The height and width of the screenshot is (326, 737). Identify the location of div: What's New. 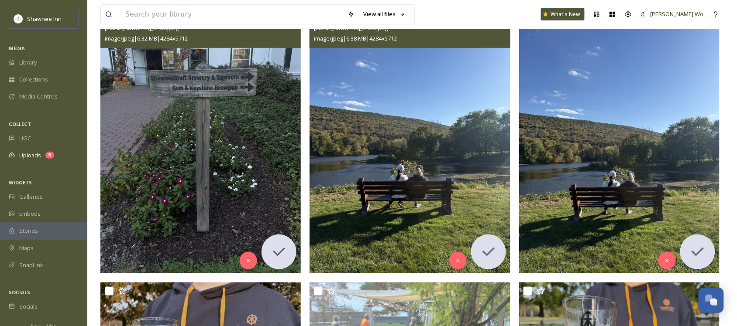
(562, 14).